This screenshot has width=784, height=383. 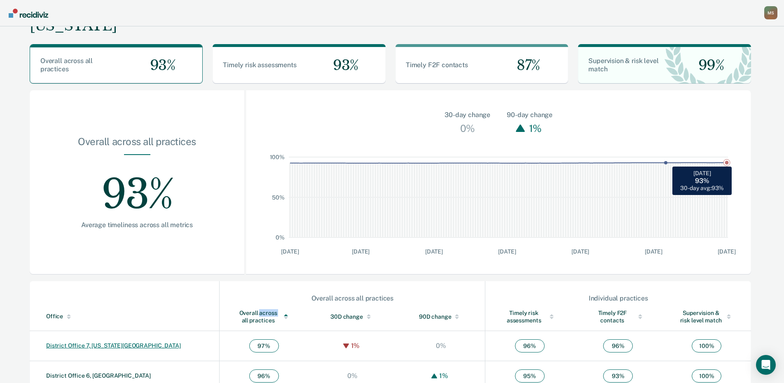 I want to click on span: Overall across all practices, so click(x=66, y=65).